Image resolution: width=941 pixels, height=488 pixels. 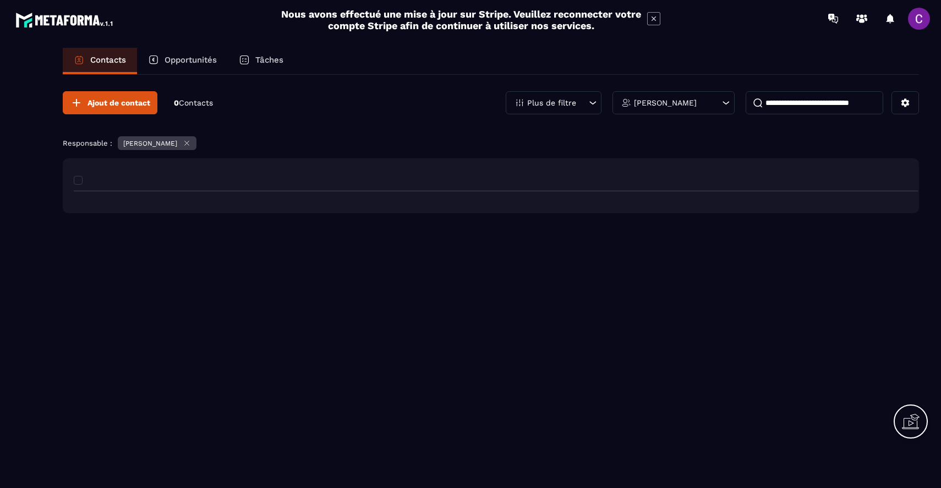 I want to click on a: Contacts, so click(x=100, y=61).